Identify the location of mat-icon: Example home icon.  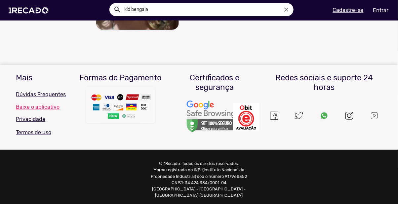
(117, 10).